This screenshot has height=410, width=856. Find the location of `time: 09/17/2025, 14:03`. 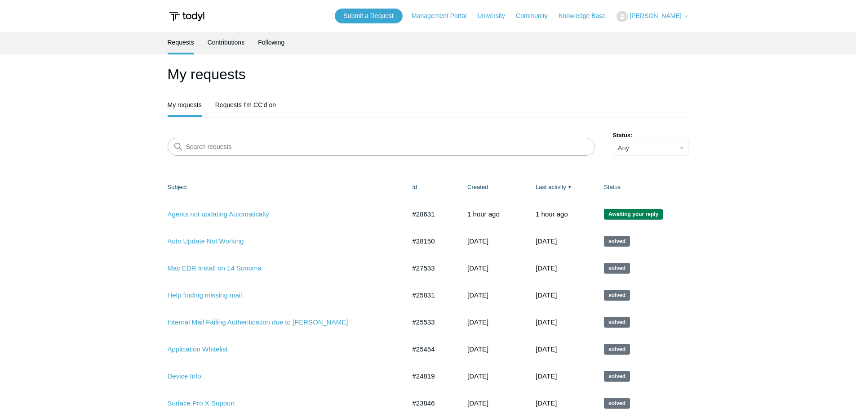

time: 09/17/2025, 14:03 is located at coordinates (546, 241).